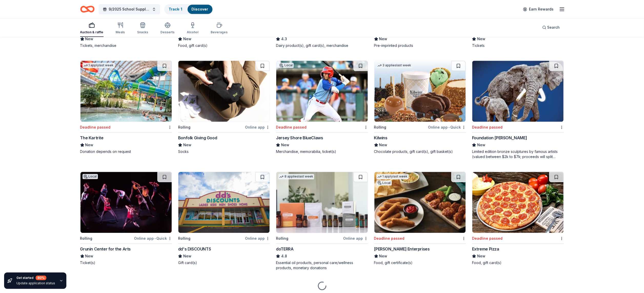  What do you see at coordinates (224, 151) in the screenshot?
I see `div: Socks` at bounding box center [224, 151].